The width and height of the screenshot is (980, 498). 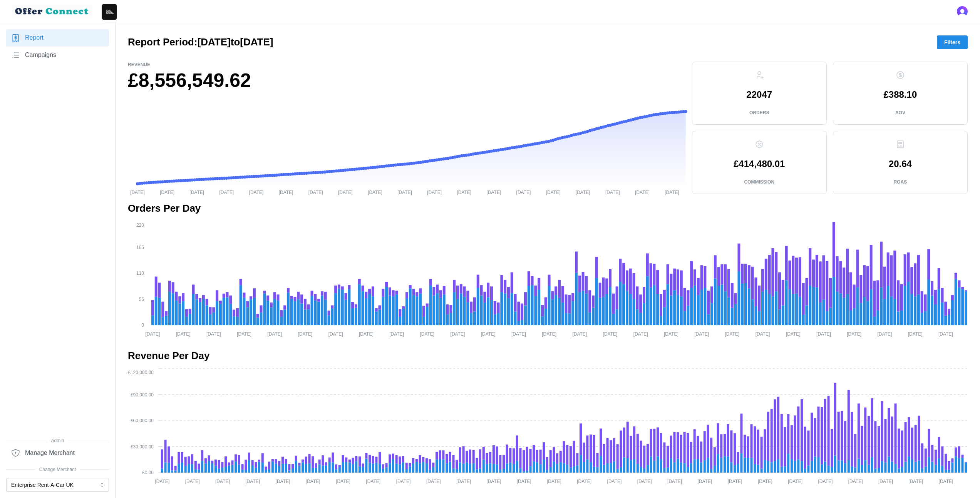 What do you see at coordinates (58, 470) in the screenshot?
I see `span: Change Merchant` at bounding box center [58, 470].